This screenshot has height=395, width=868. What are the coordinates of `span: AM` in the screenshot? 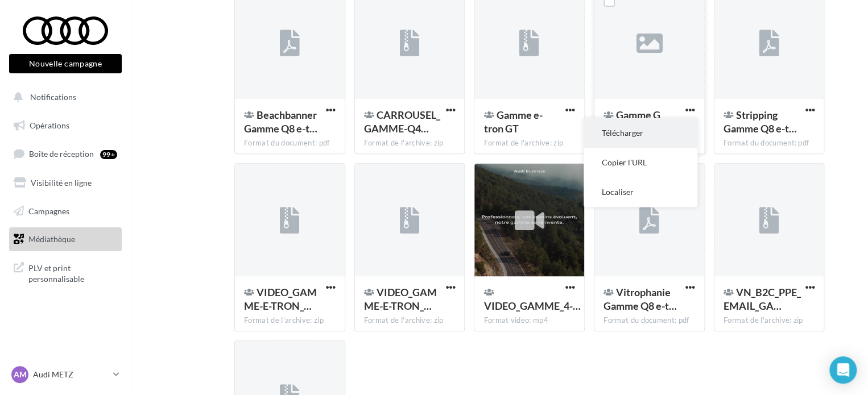 It's located at (20, 375).